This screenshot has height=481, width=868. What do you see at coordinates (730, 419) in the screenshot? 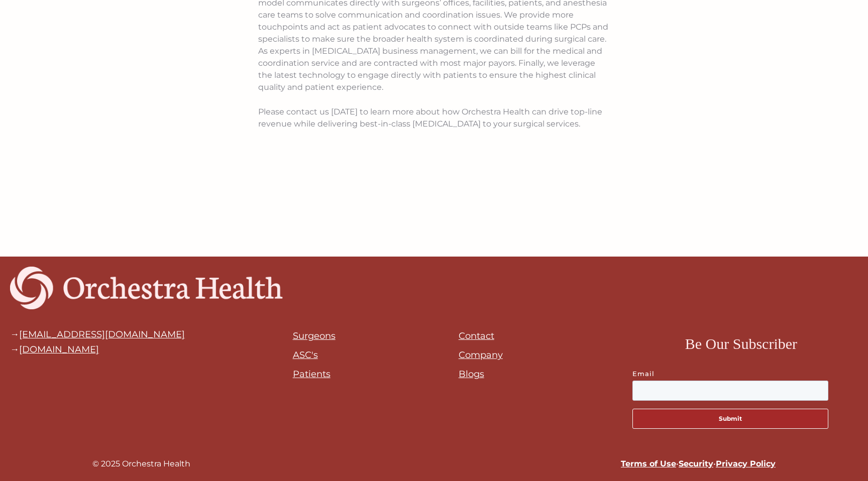
I see `button: Submit` at bounding box center [730, 419].